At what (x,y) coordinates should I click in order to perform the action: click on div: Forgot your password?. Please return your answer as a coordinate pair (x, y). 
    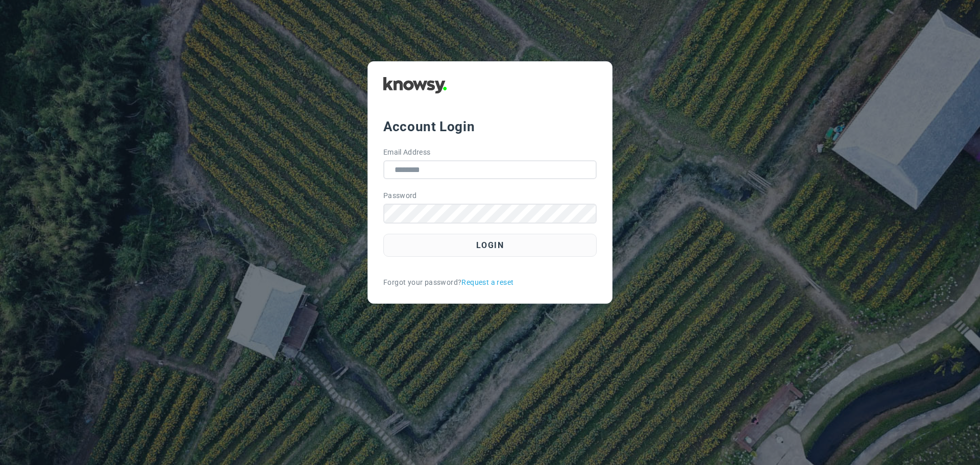
    Looking at the image, I should click on (490, 282).